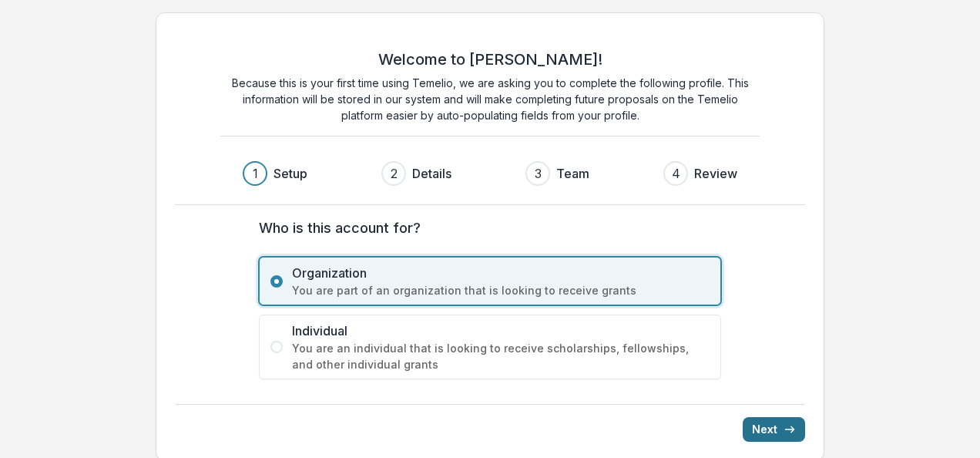  Describe the element at coordinates (485, 227) in the screenshot. I see `label: Who is this account for?` at that location.